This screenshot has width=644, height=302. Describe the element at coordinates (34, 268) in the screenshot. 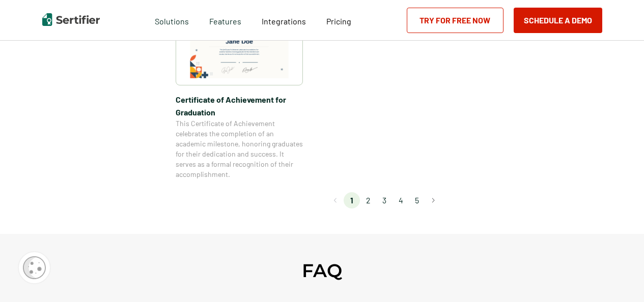

I see `img: Cookie Popup Icon` at that location.